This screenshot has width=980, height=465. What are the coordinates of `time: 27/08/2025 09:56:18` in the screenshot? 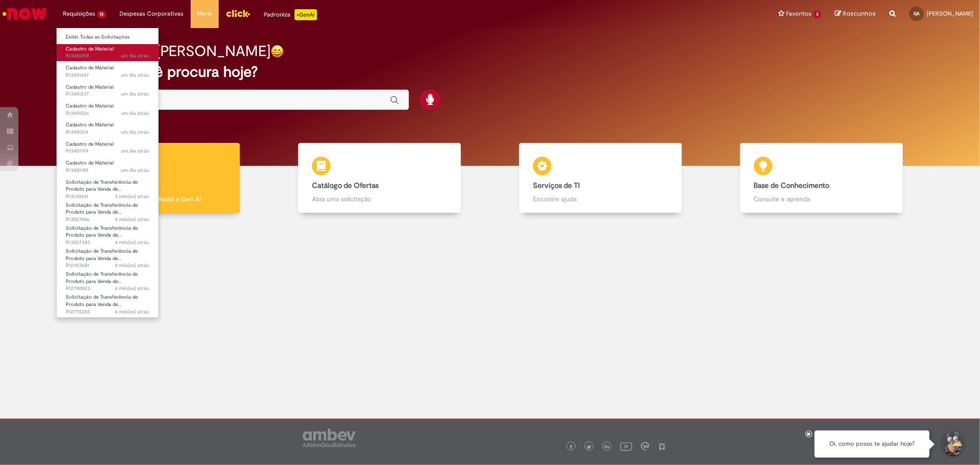 It's located at (135, 94).